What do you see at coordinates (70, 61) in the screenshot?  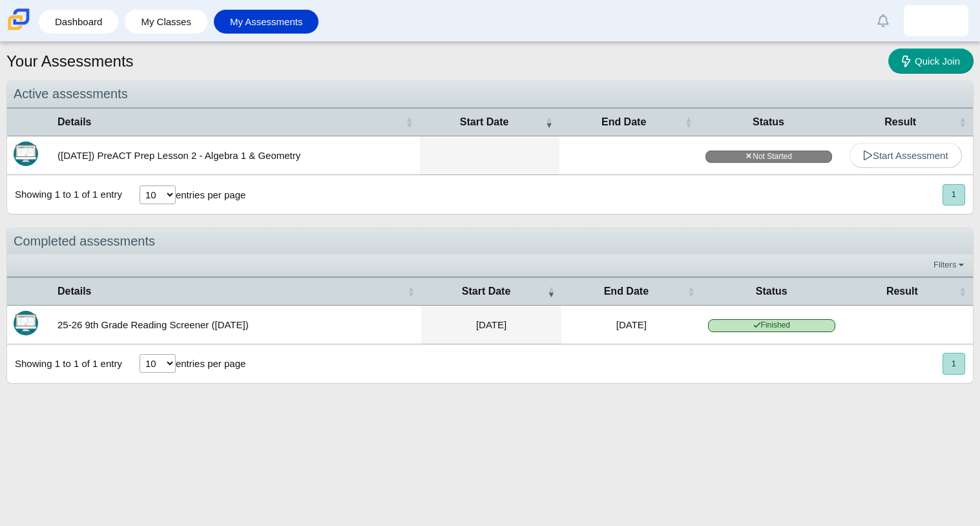 I see `h1: Your Assessments` at bounding box center [70, 61].